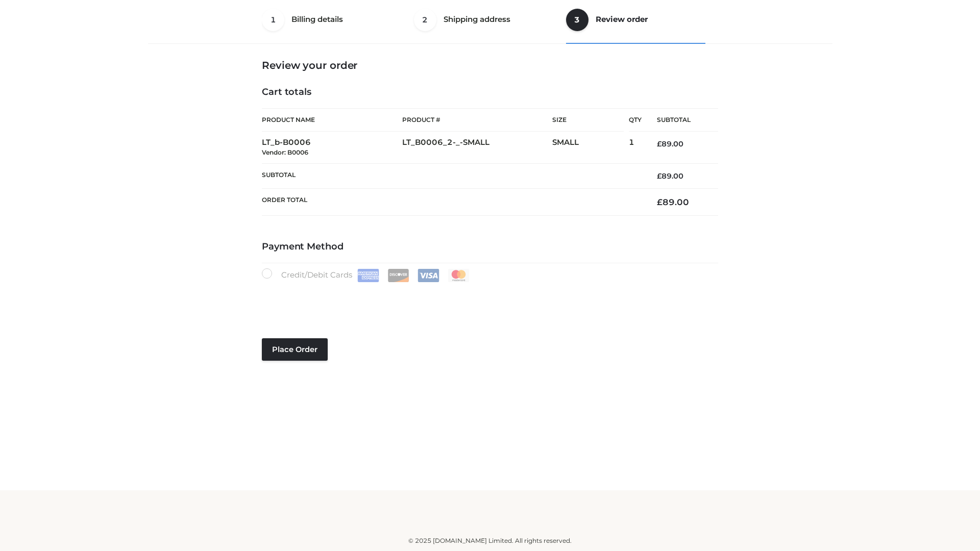  What do you see at coordinates (477, 147) in the screenshot?
I see `td: LT_B0006_2-_-SMALL` at bounding box center [477, 147].